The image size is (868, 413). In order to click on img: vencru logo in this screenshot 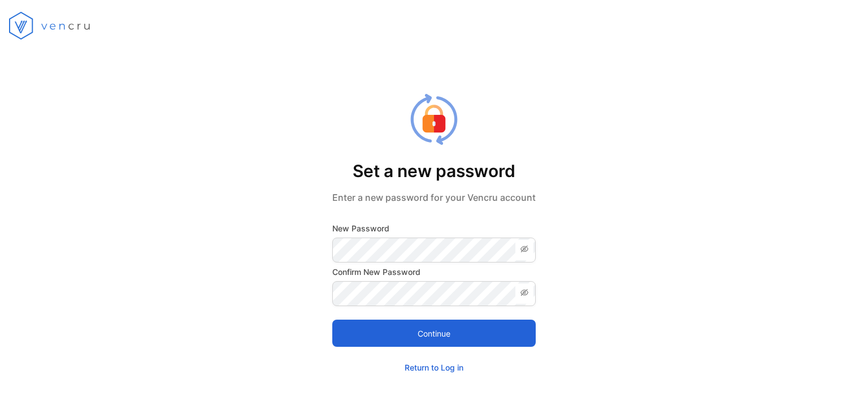, I will do `click(51, 25)`.